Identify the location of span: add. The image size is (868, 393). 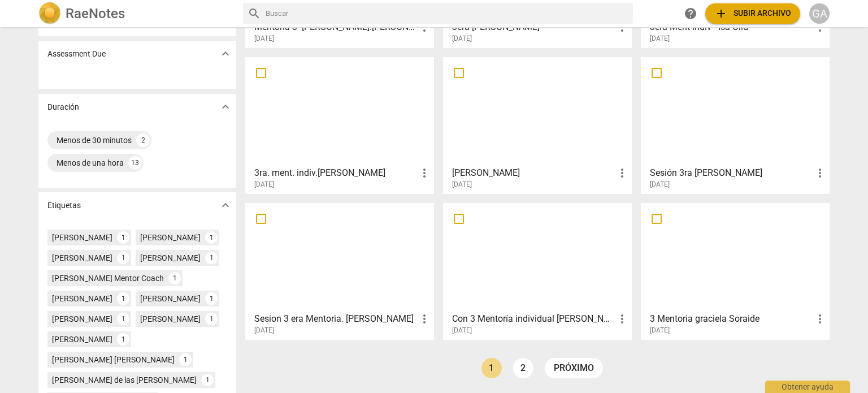
(721, 13).